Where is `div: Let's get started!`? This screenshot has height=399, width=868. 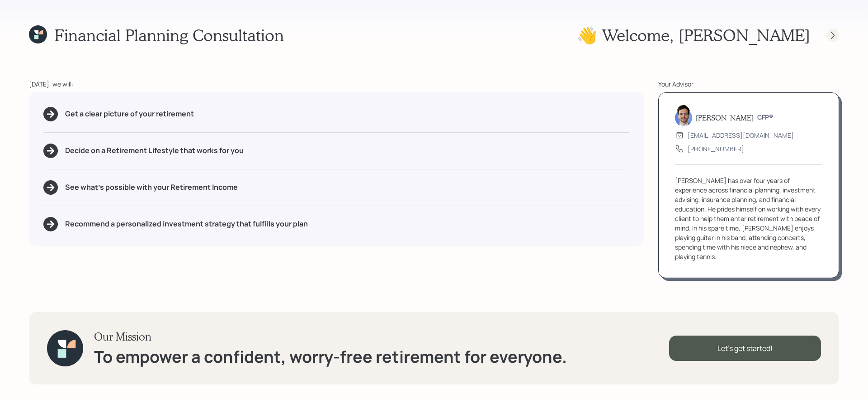
div: Let's get started! is located at coordinates (745, 348).